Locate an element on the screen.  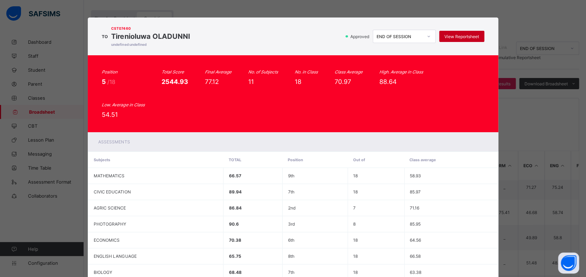
span: 89.94 is located at coordinates (235, 192).